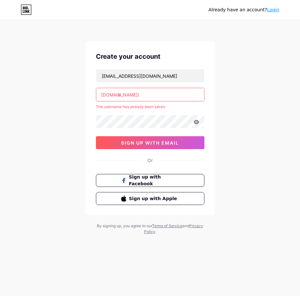 This screenshot has width=300, height=296. What do you see at coordinates (244, 10) in the screenshot?
I see `div: Already have an account?` at bounding box center [244, 10].